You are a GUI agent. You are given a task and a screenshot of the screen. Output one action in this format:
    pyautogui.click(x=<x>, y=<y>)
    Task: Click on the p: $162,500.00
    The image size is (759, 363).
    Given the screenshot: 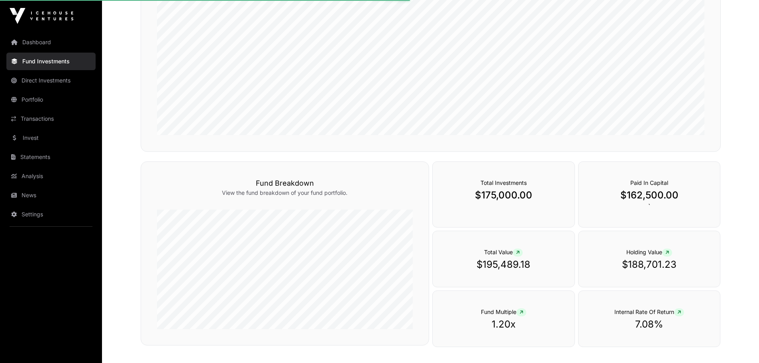 What is the action you would take?
    pyautogui.click(x=649, y=195)
    